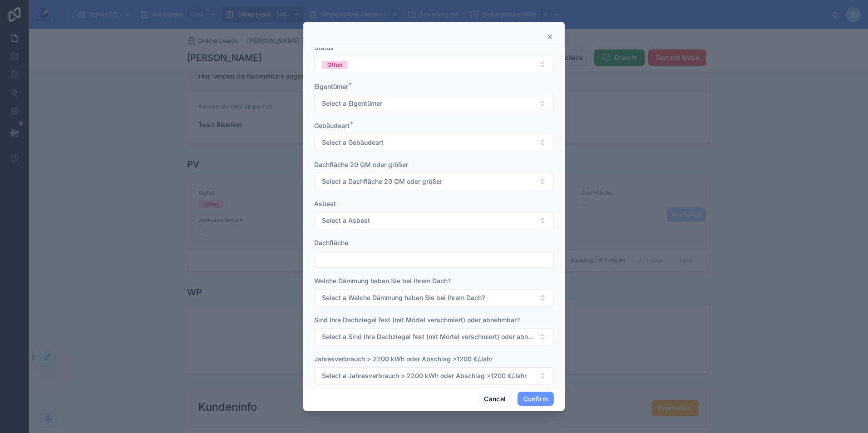 This screenshot has height=433, width=868. Describe the element at coordinates (428, 337) in the screenshot. I see `span: Select a Sind Ihre Dachziegel fest (mit Mörtel verschmiert) oder abnehmbar?` at that location.